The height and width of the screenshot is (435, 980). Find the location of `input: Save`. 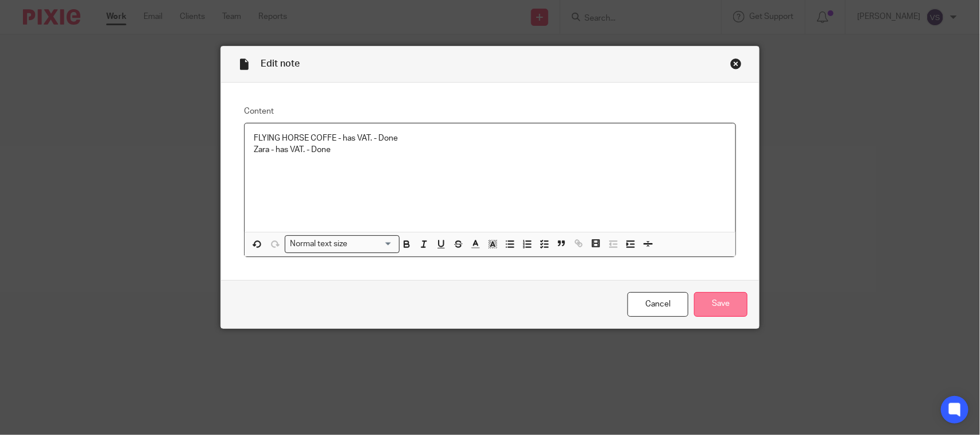

input: Save is located at coordinates (720, 304).